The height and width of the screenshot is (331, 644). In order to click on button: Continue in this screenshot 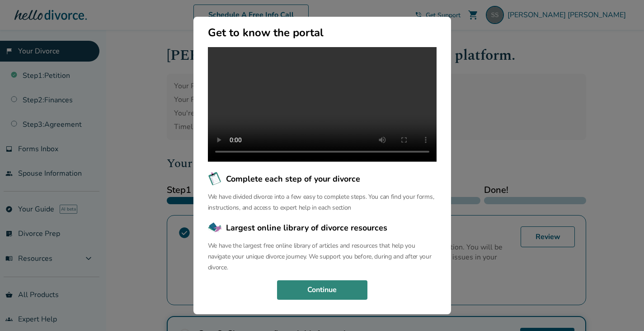, I will do `click(322, 290)`.